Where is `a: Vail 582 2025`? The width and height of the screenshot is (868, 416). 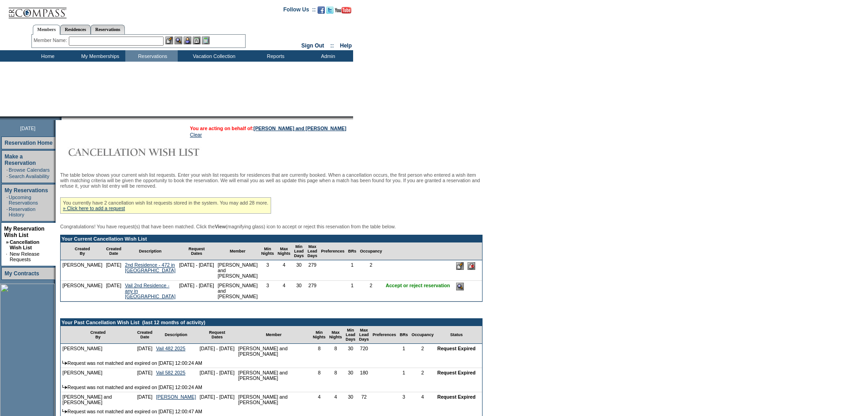 a: Vail 582 2025 is located at coordinates (171, 372).